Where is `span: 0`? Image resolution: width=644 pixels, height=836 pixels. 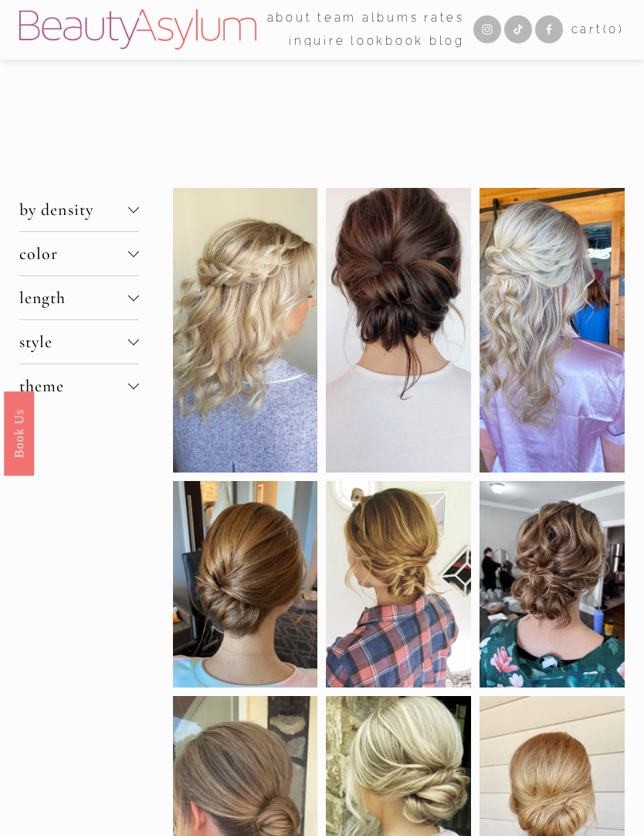 span: 0 is located at coordinates (613, 30).